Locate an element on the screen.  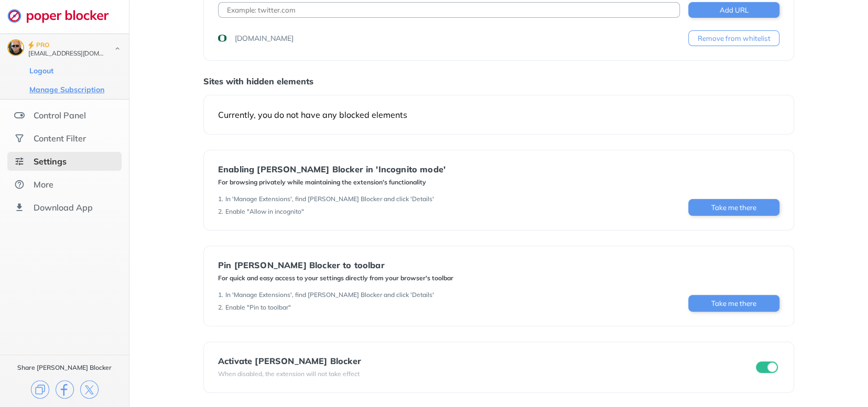
div: Content Filter is located at coordinates (60, 138).